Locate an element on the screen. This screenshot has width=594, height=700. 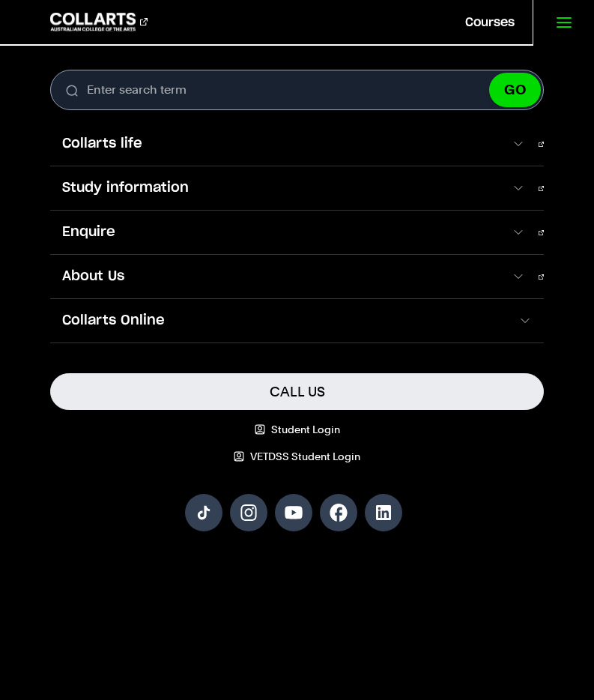
a: Call Us is located at coordinates (297, 391).